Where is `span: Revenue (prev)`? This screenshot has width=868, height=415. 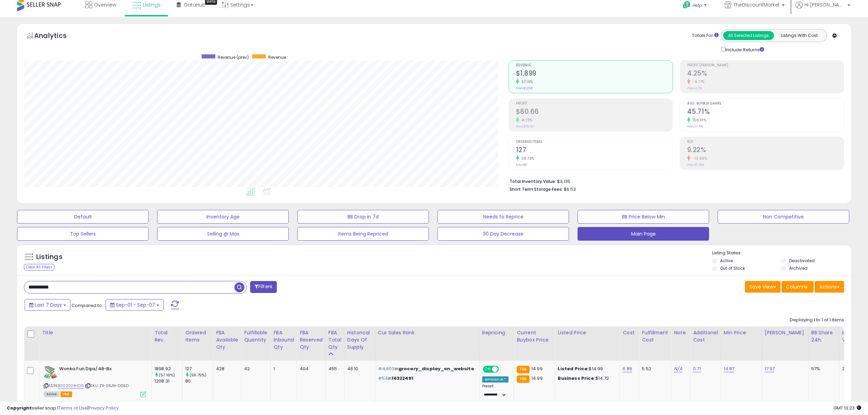 span: Revenue (prev) is located at coordinates (233, 57).